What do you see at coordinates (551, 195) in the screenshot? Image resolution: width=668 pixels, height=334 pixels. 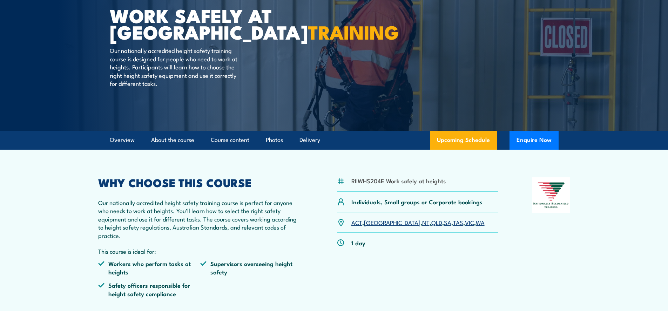 I see `img: Nationally Recognised Training logo.` at bounding box center [551, 195].